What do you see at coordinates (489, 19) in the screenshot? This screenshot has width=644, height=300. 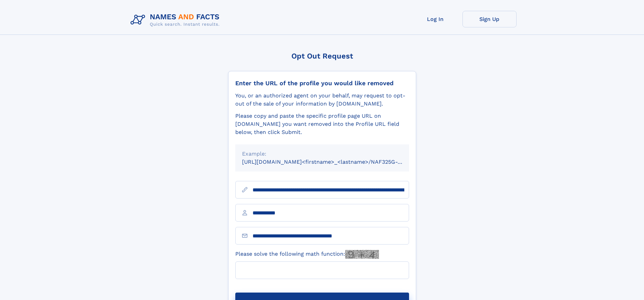 I see `a: Sign Up` at bounding box center [489, 19].